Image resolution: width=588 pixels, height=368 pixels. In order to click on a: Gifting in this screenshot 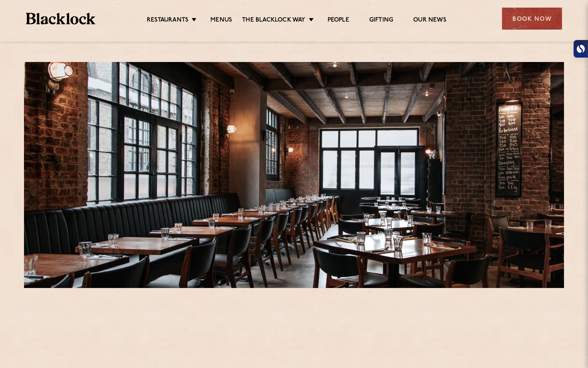, I will do `click(381, 21)`.